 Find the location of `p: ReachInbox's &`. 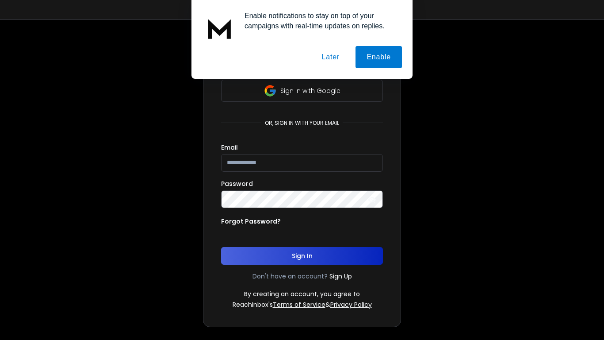

p: ReachInbox's & is located at coordinates (302, 304).